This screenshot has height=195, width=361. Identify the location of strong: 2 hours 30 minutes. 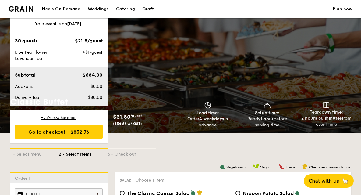
(321, 118).